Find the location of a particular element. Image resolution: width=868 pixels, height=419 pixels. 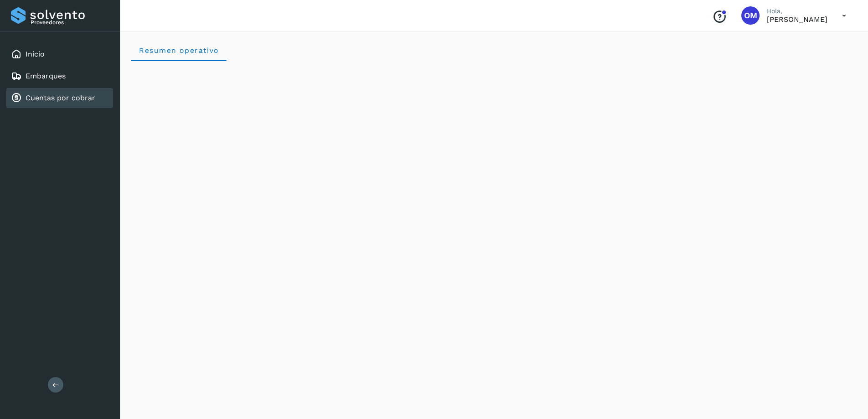

p: Proveedores is located at coordinates (70, 22).